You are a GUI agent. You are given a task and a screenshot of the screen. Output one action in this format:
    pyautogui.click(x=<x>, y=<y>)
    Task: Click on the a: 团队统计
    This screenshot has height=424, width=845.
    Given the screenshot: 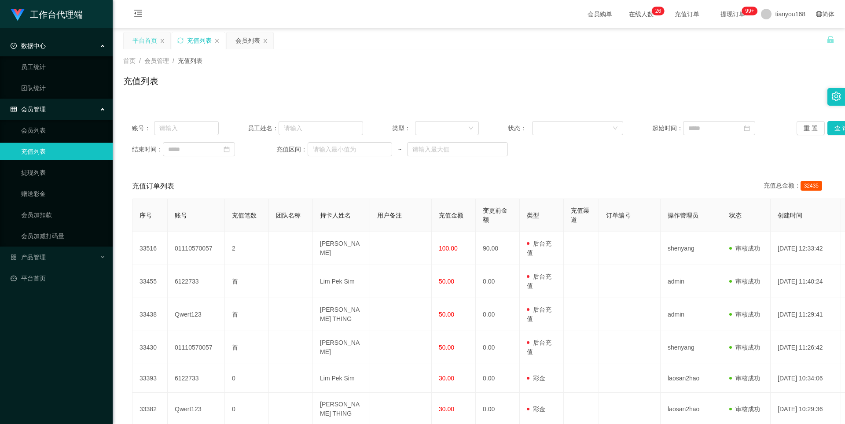 What is the action you would take?
    pyautogui.click(x=63, y=88)
    